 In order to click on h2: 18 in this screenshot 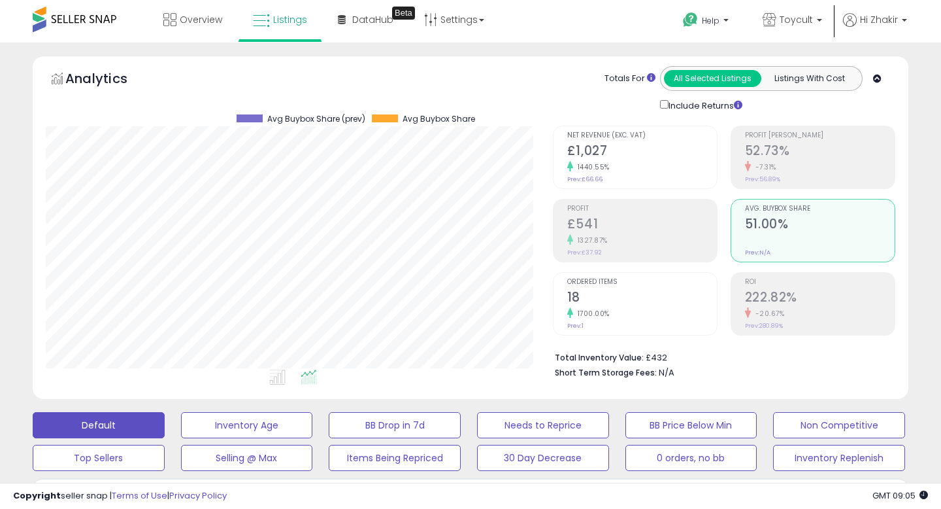, I will do `click(642, 298)`.